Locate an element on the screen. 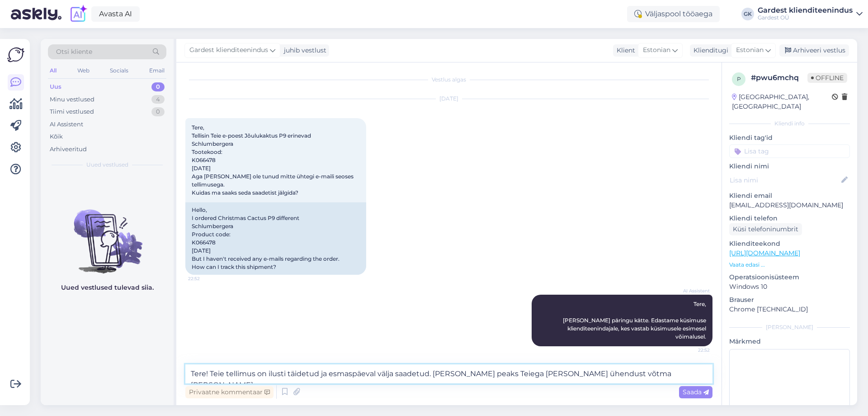 The height and width of the screenshot is (416, 868). p: Vaata edasi ... is located at coordinates (789, 264).